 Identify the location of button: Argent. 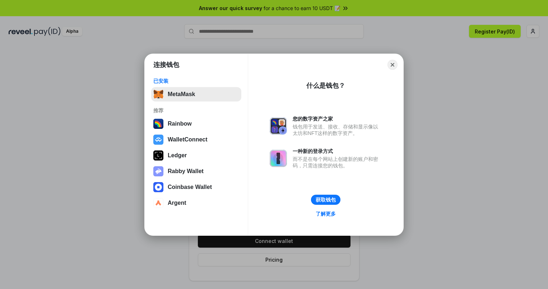
(196, 203).